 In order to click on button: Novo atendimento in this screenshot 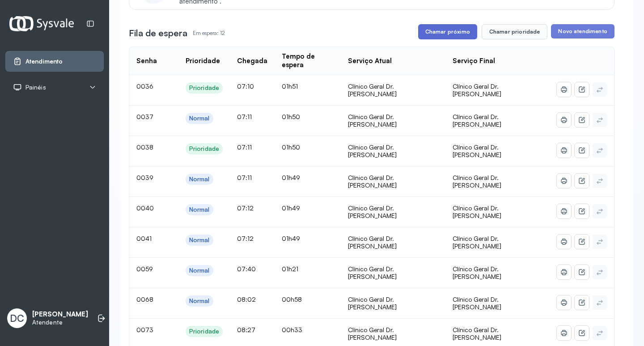, I will do `click(582, 32)`.